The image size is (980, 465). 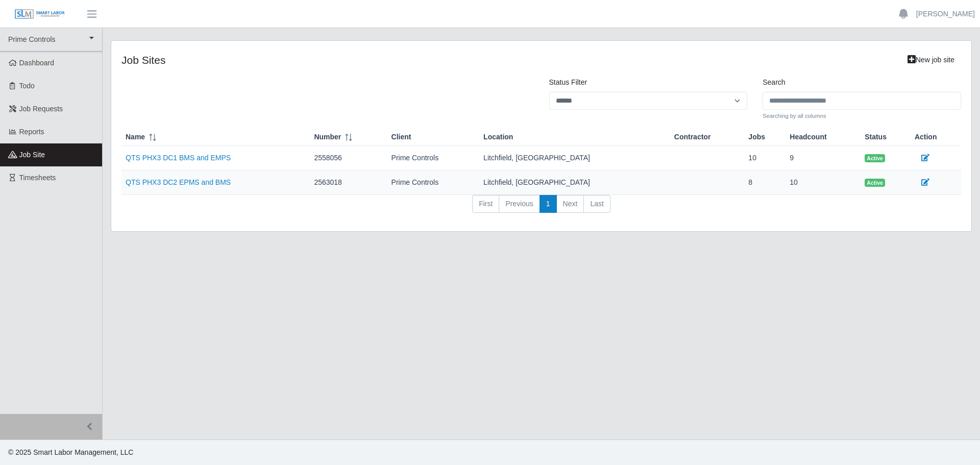 What do you see at coordinates (434, 60) in the screenshot?
I see `h4: job sites` at bounding box center [434, 60].